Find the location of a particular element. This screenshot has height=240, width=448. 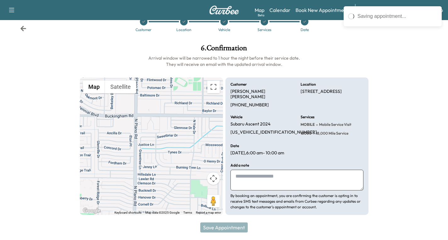

h6: Customer is located at coordinates (238, 84).